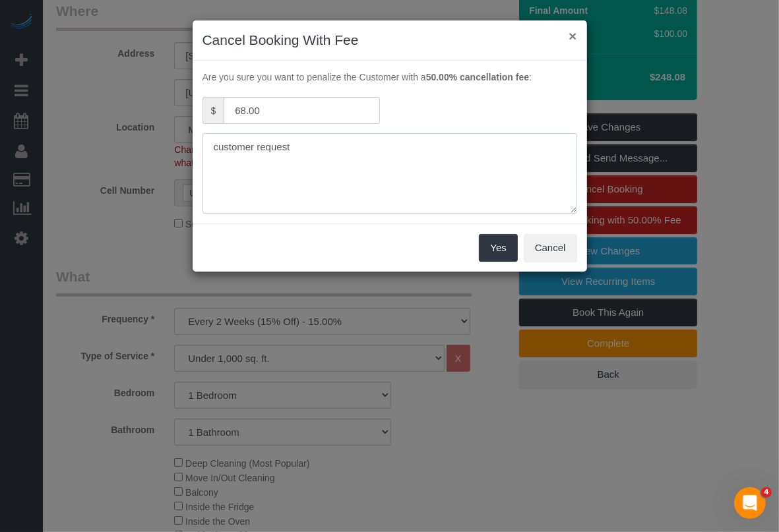 The image size is (779, 532). What do you see at coordinates (390, 40) in the screenshot?
I see `h3: Cancel Booking With Fee` at bounding box center [390, 40].